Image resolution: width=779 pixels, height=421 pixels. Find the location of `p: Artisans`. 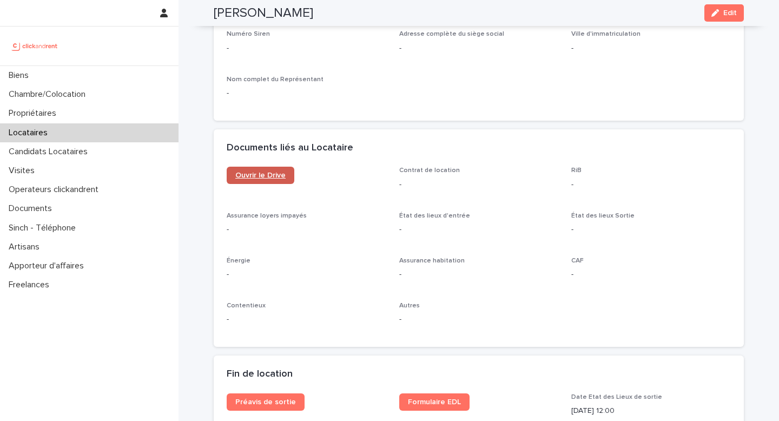

p: Artisans is located at coordinates (26, 247).